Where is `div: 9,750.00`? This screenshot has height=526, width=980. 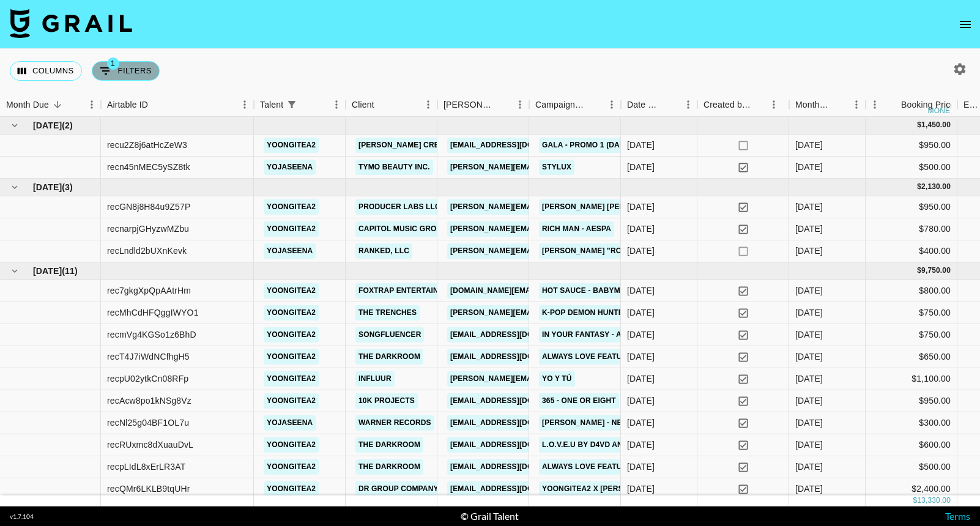
div: 9,750.00 is located at coordinates (936, 270).